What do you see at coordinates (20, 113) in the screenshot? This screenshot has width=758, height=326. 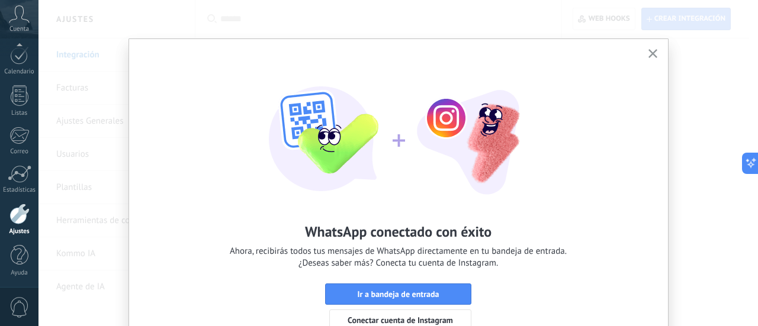 I see `div: Listas` at bounding box center [20, 113].